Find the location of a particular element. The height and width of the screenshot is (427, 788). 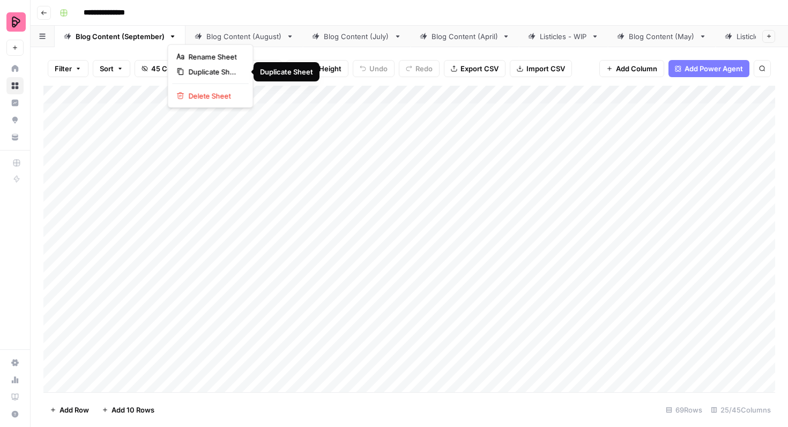

div: Listicles - WIP is located at coordinates (563, 36).